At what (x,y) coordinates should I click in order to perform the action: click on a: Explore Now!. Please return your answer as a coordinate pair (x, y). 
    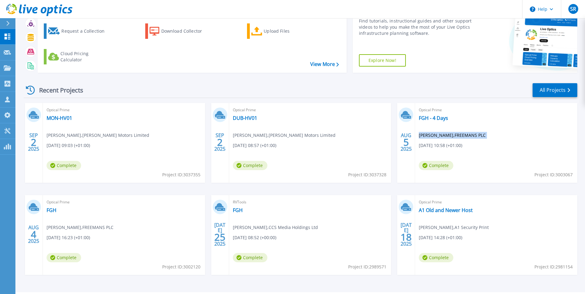
    Looking at the image, I should click on (382, 60).